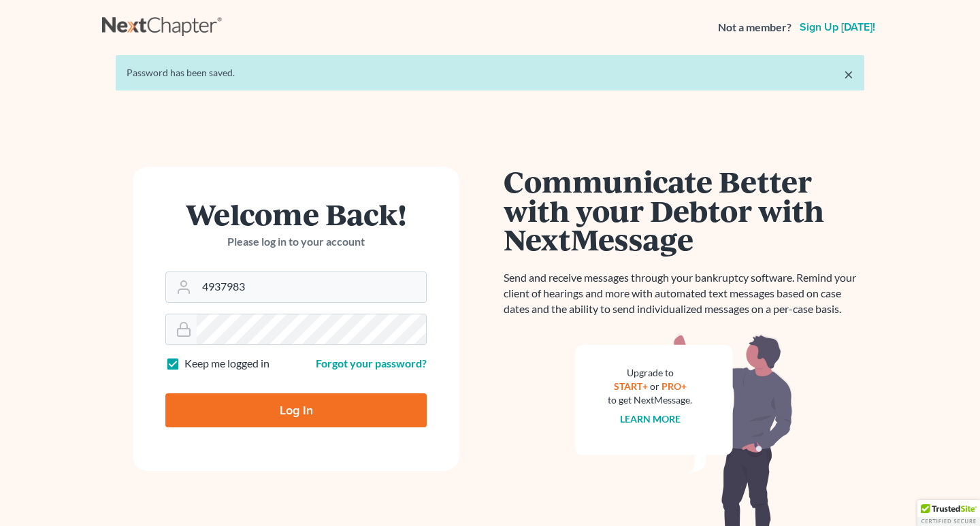 This screenshot has height=526, width=980. Describe the element at coordinates (655, 386) in the screenshot. I see `span: or` at that location.